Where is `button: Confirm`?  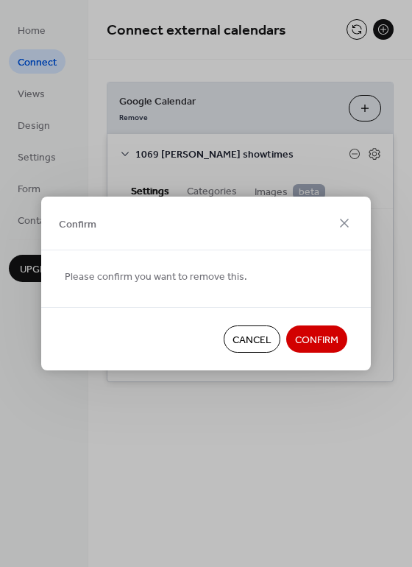
button: Confirm is located at coordinates (317, 339).